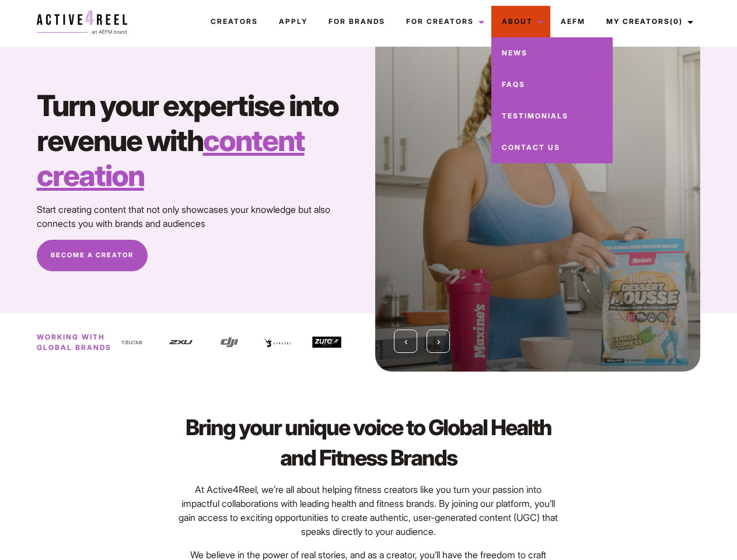 The image size is (737, 560). Describe the element at coordinates (553, 148) in the screenshot. I see `a: Contact Us` at that location.